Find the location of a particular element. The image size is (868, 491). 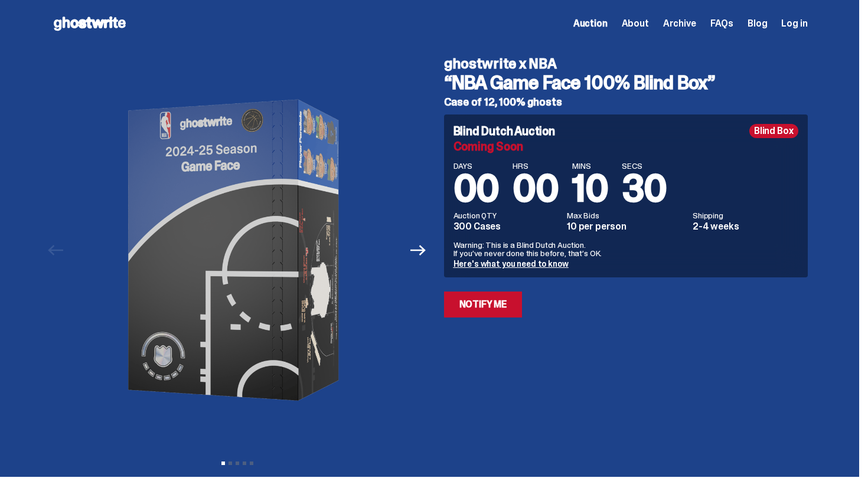

a: Log in is located at coordinates (794, 23).